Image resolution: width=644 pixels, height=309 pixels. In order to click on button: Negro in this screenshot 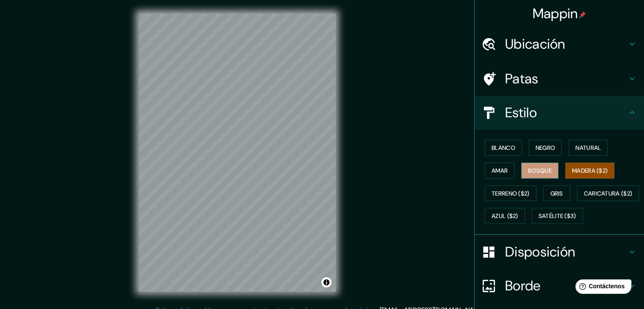, I will do `click(545, 148)`.